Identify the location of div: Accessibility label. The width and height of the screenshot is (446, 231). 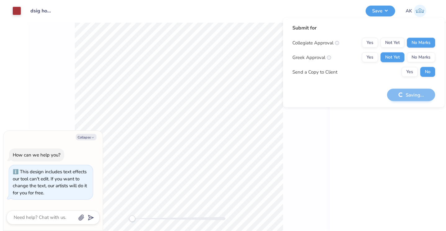
(132, 219).